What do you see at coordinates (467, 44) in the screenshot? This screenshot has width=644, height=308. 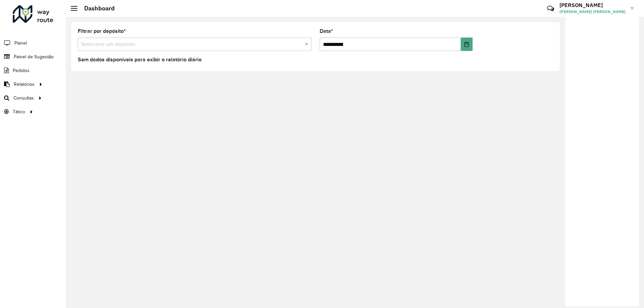 I see `button: Choose Date` at bounding box center [467, 44].